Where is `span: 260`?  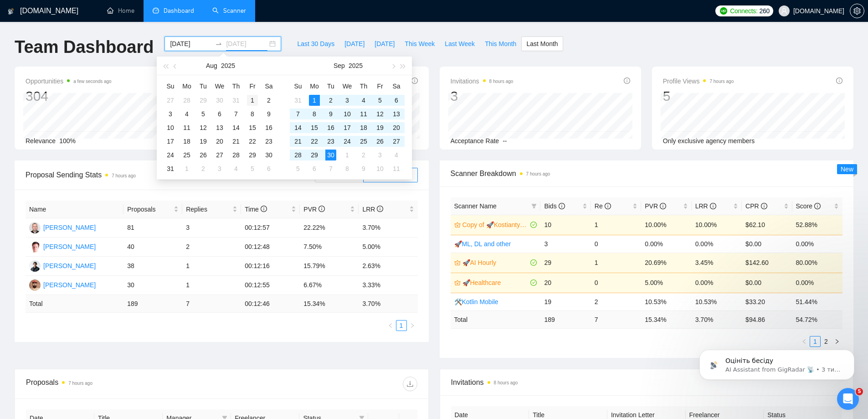 span: 260 is located at coordinates (765, 11).